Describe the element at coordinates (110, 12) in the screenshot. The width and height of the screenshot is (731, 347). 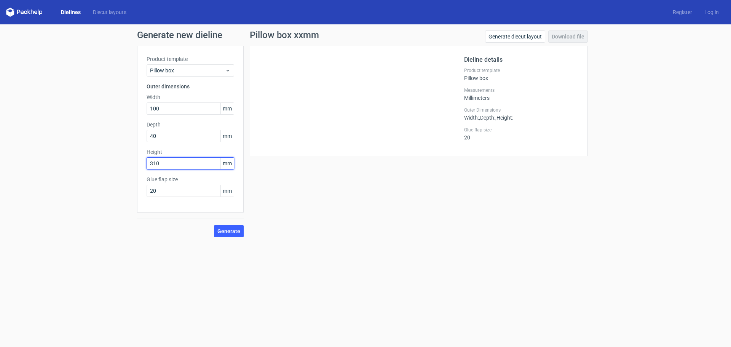
I see `a: Diecut layouts` at that location.